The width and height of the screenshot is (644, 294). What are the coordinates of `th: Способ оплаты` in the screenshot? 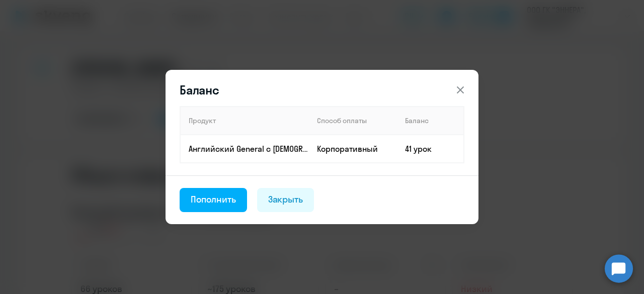 It's located at (353, 121).